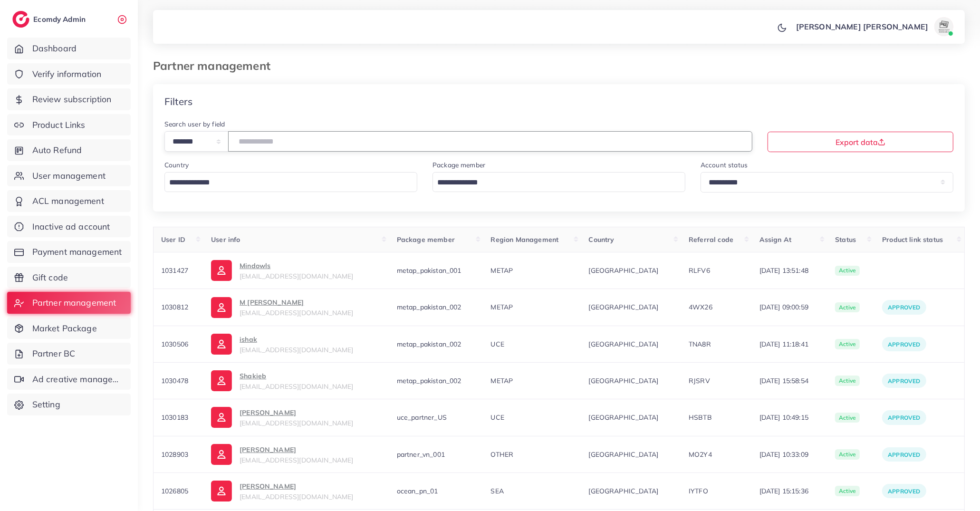  What do you see at coordinates (174, 455) in the screenshot?
I see `span: 1028903` at bounding box center [174, 455].